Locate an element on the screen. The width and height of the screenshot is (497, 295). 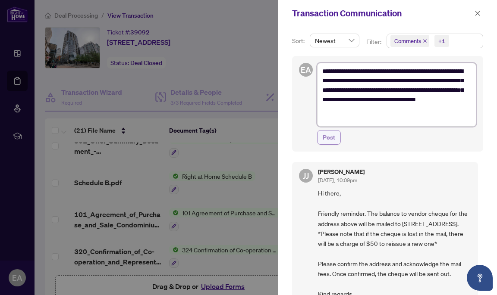
div: Transaction Communication is located at coordinates (381, 13).